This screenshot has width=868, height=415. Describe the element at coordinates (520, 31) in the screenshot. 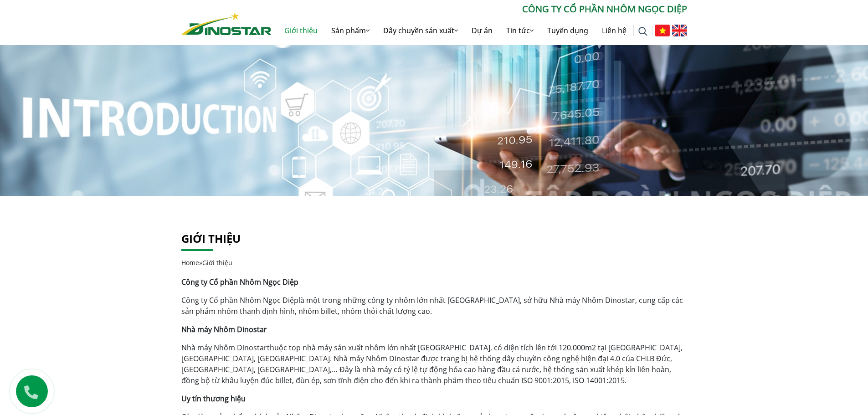

I see `a: Tin tức` at that location.